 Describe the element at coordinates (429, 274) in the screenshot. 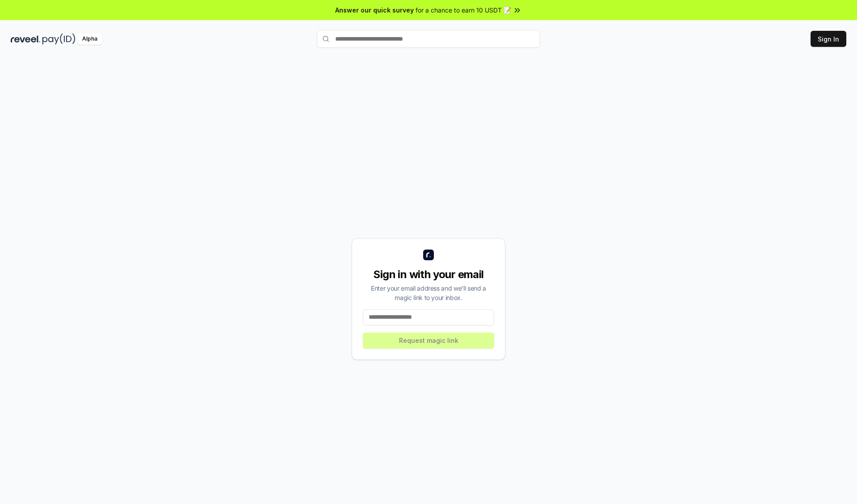

I see `div: Sign in with your email` at that location.